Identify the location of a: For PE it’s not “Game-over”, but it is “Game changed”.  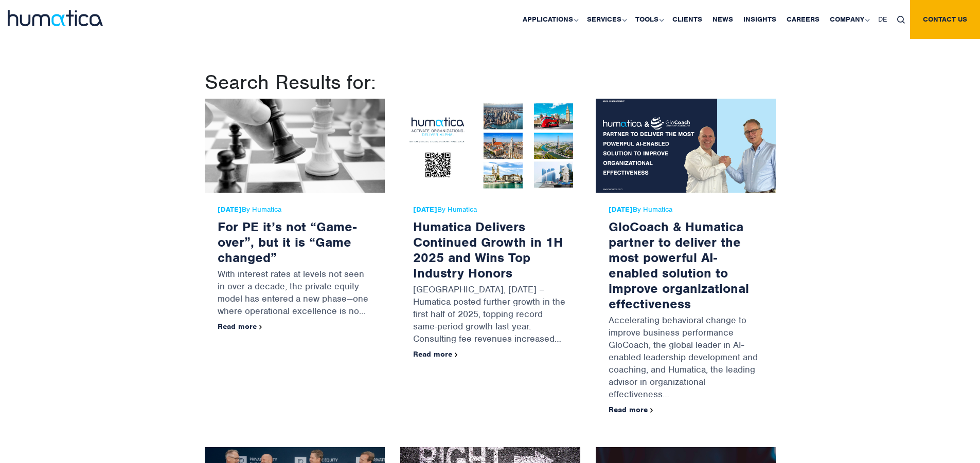
(287, 243).